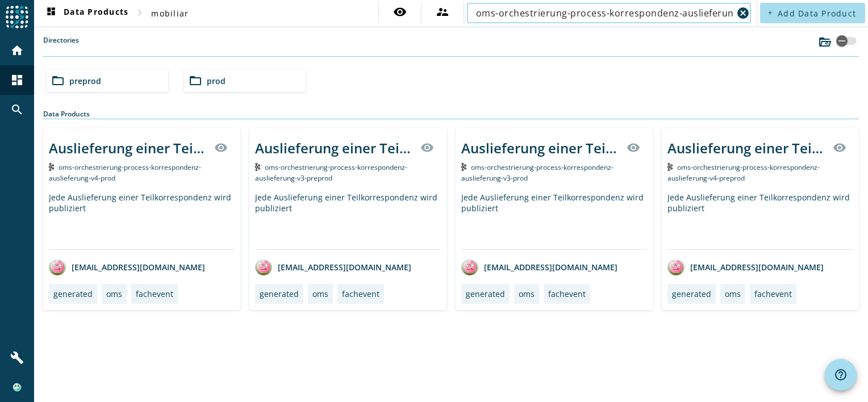 The height and width of the screenshot is (402, 868). I want to click on div: Data Products, so click(451, 114).